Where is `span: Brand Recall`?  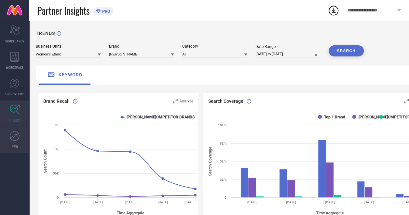
span: Brand Recall is located at coordinates (56, 101).